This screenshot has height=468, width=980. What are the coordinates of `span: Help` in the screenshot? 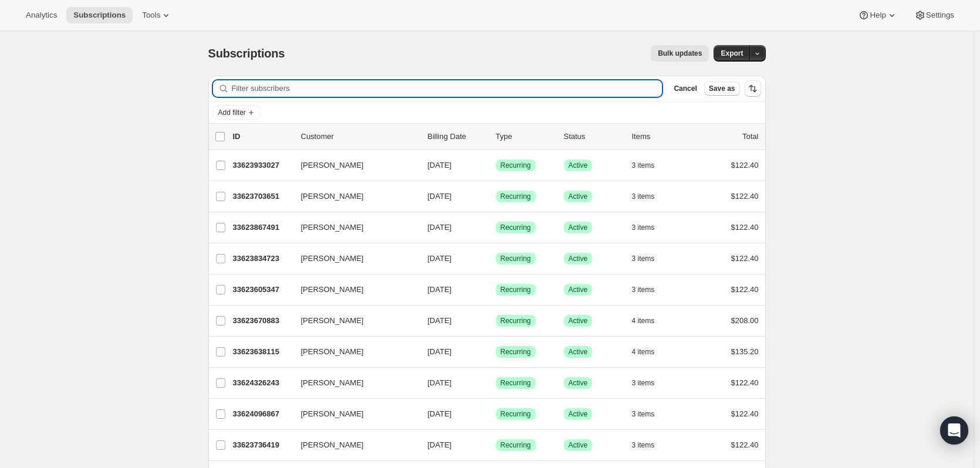 It's located at (877, 16).